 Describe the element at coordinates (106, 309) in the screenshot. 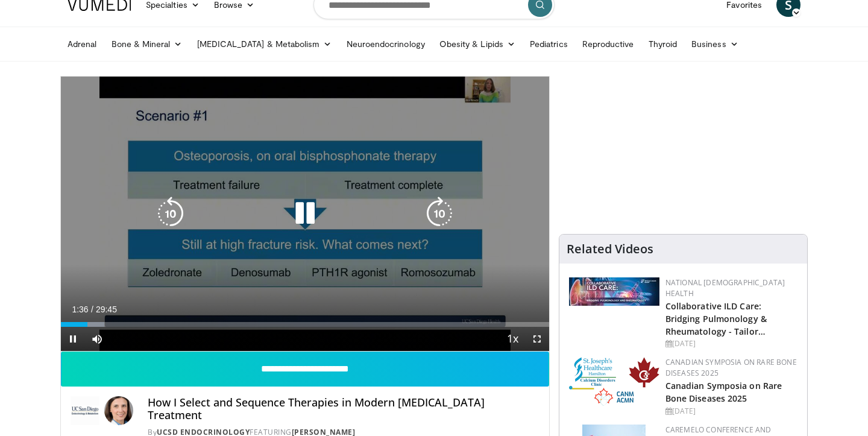

I see `span: 29:45` at that location.